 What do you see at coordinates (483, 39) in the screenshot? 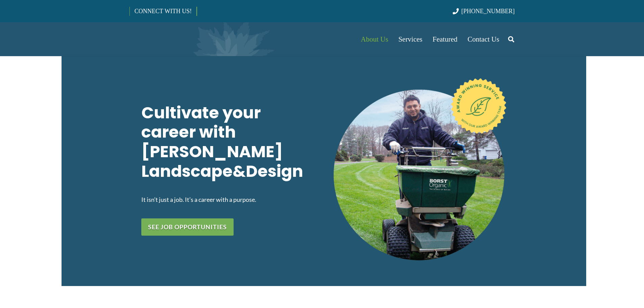
I see `a: Contact Us` at bounding box center [483, 39].